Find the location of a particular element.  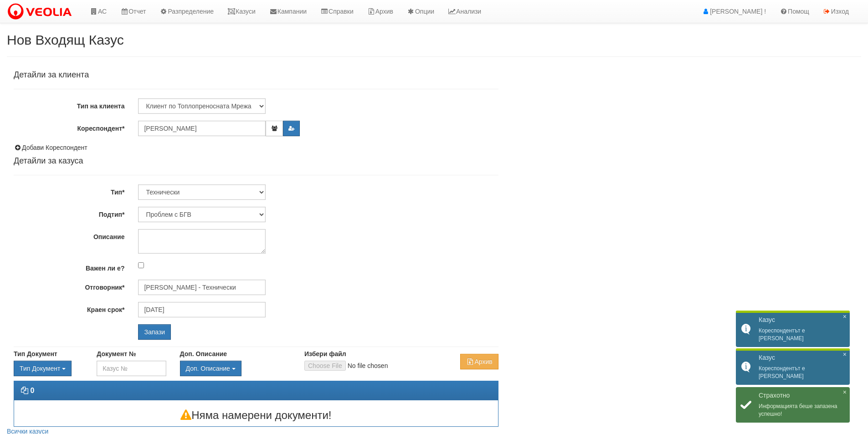

label: Подтип* is located at coordinates (69, 213).